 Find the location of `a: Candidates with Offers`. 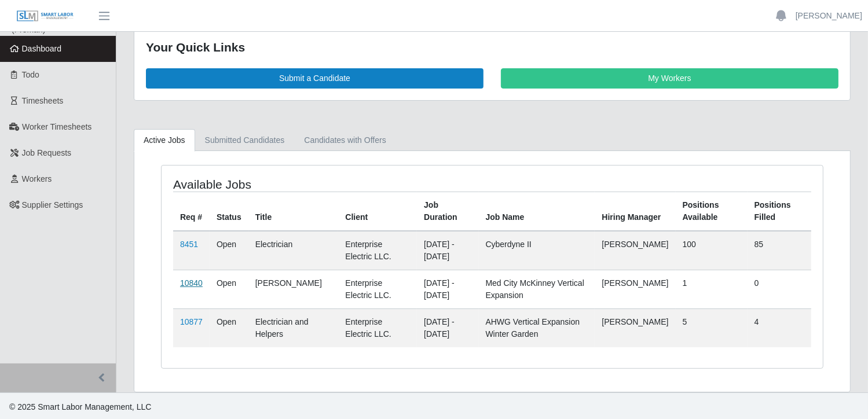

a: Candidates with Offers is located at coordinates (344, 140).